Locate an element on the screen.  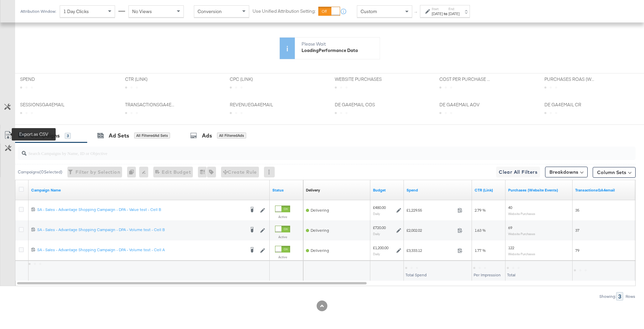
div: £480.00 is located at coordinates (379, 208).